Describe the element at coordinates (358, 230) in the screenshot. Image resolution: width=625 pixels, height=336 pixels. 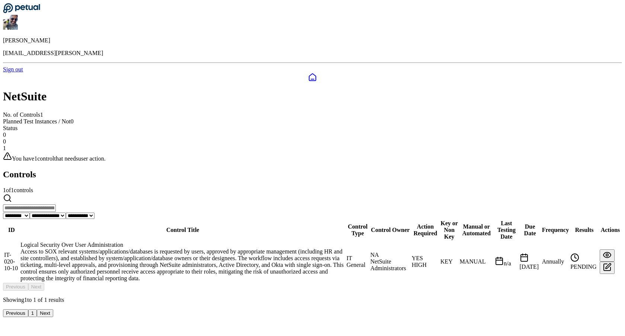
I see `th: Control Type` at that location.